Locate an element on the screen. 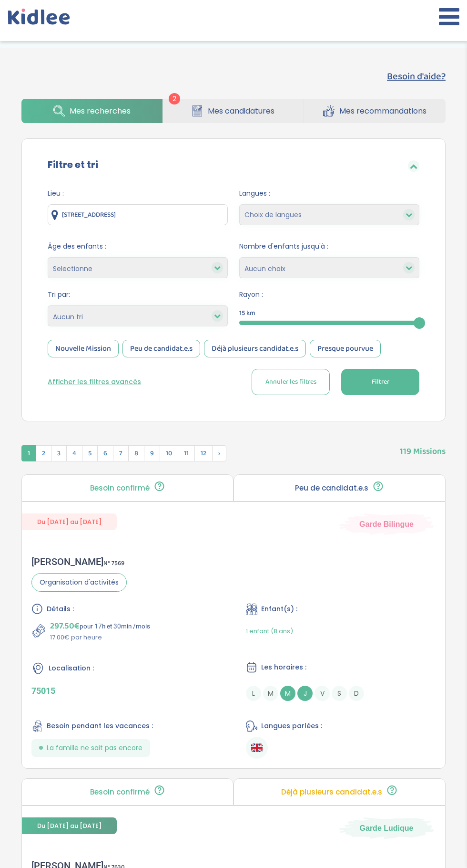  span: Localisation : is located at coordinates (71, 668).